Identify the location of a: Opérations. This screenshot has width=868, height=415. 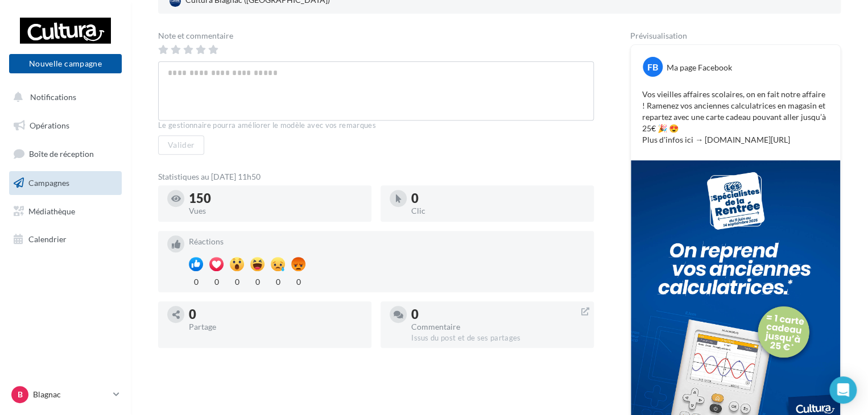
(66, 125).